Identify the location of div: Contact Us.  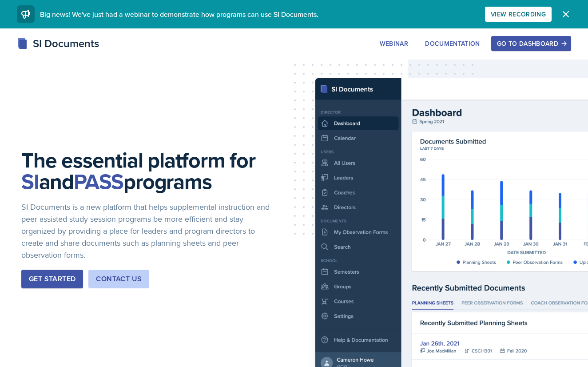
(118, 279).